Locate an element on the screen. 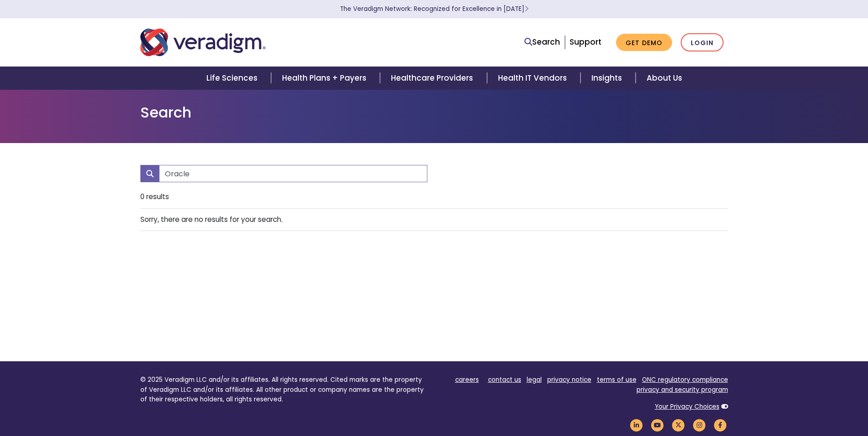  a: Veradigm Instagram Link is located at coordinates (699, 425).